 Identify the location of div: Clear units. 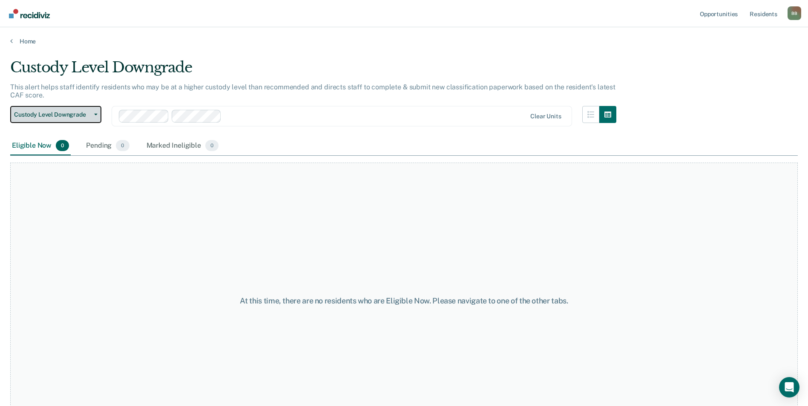
(546, 116).